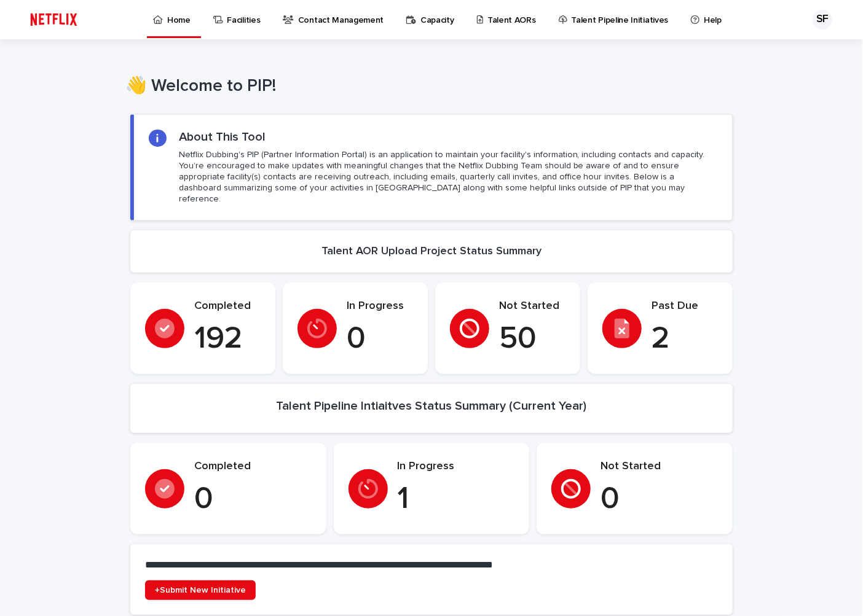 This screenshot has width=863, height=616. What do you see at coordinates (432, 252) in the screenshot?
I see `h2: Talent AOR Upload Project Status Summary` at bounding box center [432, 252].